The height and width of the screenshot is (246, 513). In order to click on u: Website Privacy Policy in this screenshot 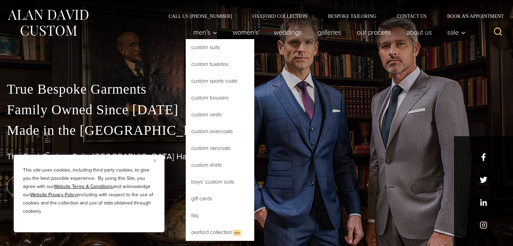, I will do `click(53, 194)`.